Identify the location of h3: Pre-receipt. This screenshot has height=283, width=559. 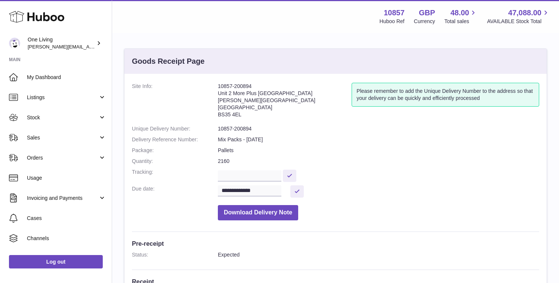
(335, 244).